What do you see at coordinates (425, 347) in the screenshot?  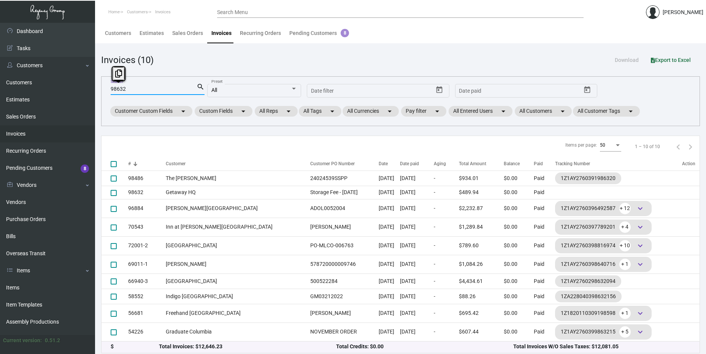 I see `div: Total Credits: $0.00` at bounding box center [425, 347].